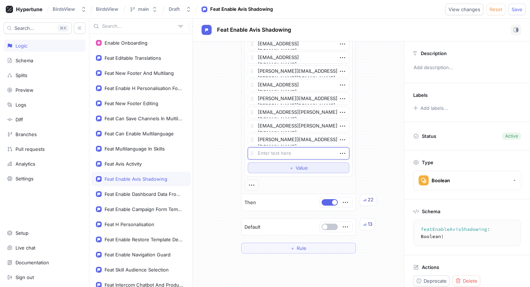 The image size is (530, 287). I want to click on button: Draft, so click(180, 9).